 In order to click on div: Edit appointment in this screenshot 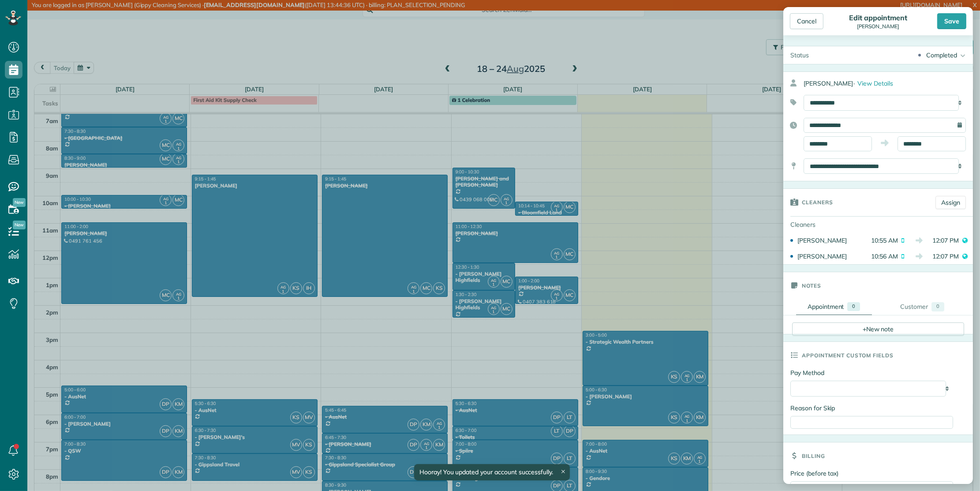, I will do `click(878, 17)`.